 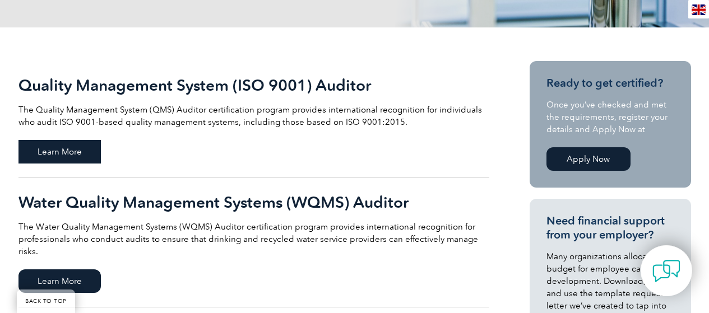 What do you see at coordinates (611, 228) in the screenshot?
I see `h3: Need financial support from your employer?` at bounding box center [611, 228].